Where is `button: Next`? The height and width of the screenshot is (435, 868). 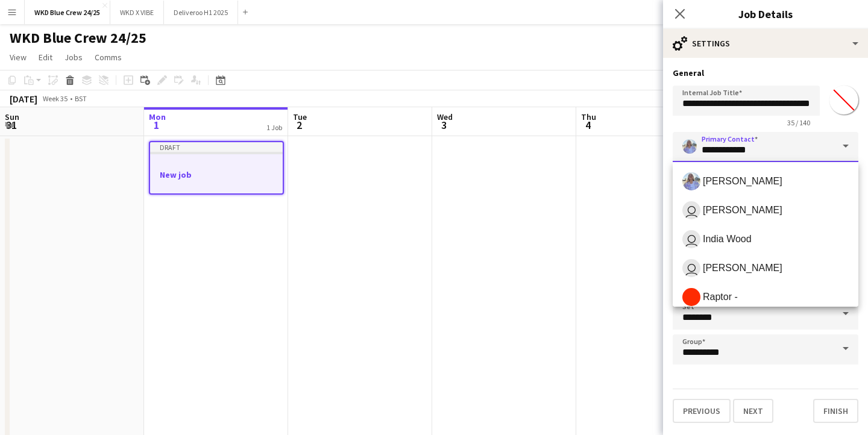
button: Next is located at coordinates (753, 411).